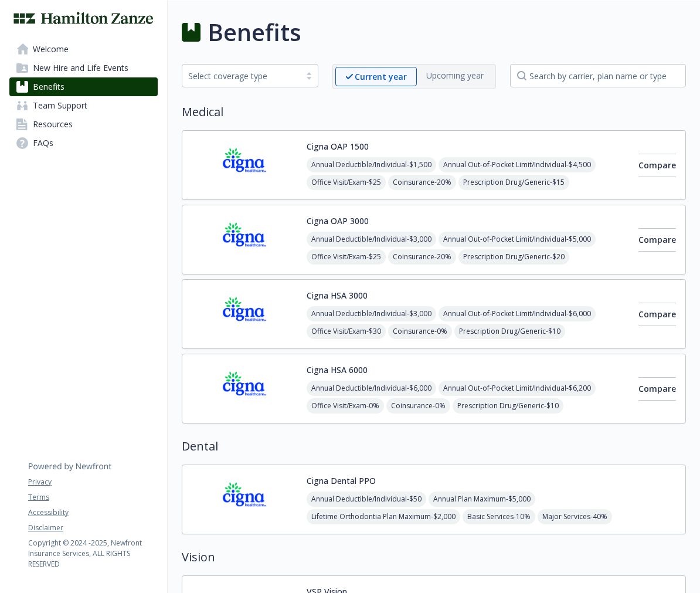 The height and width of the screenshot is (593, 700). Describe the element at coordinates (92, 497) in the screenshot. I see `a: Terms` at that location.